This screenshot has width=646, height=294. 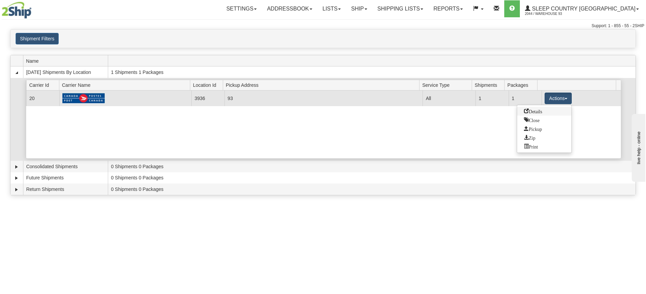 What do you see at coordinates (558, 98) in the screenshot?
I see `button: Actions` at bounding box center [558, 98].